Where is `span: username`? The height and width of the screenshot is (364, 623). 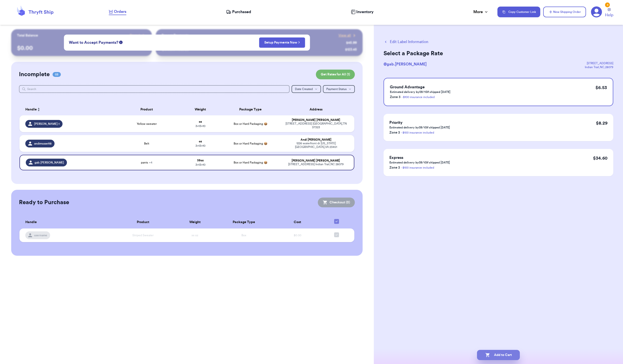
span: username is located at coordinates (40, 235).